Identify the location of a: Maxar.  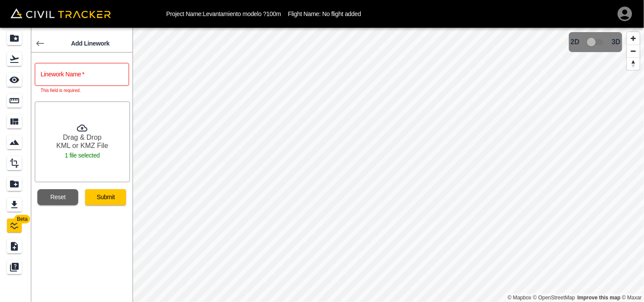
(632, 298).